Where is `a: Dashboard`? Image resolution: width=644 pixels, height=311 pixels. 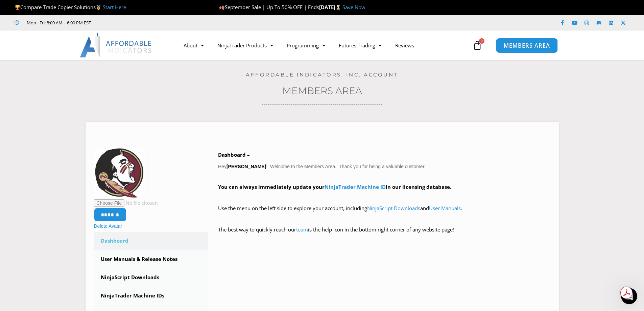
a: Dashboard is located at coordinates (151, 241).